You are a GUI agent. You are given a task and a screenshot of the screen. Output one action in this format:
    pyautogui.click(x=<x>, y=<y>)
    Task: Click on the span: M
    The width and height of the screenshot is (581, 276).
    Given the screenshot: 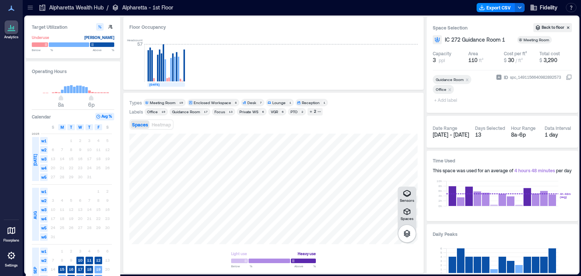 What is the action you would take?
    pyautogui.click(x=62, y=127)
    